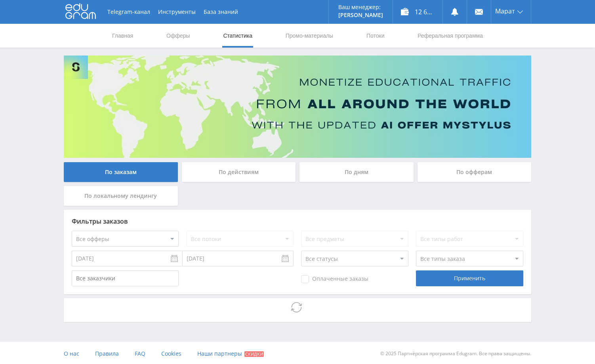 This screenshot has width=595, height=364. Describe the element at coordinates (469, 278) in the screenshot. I see `div: Применить` at that location.